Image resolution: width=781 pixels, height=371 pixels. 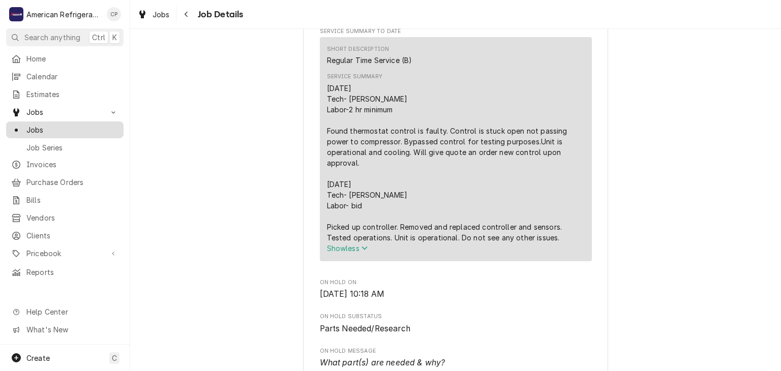 I want to click on a: Vendors, so click(x=65, y=218).